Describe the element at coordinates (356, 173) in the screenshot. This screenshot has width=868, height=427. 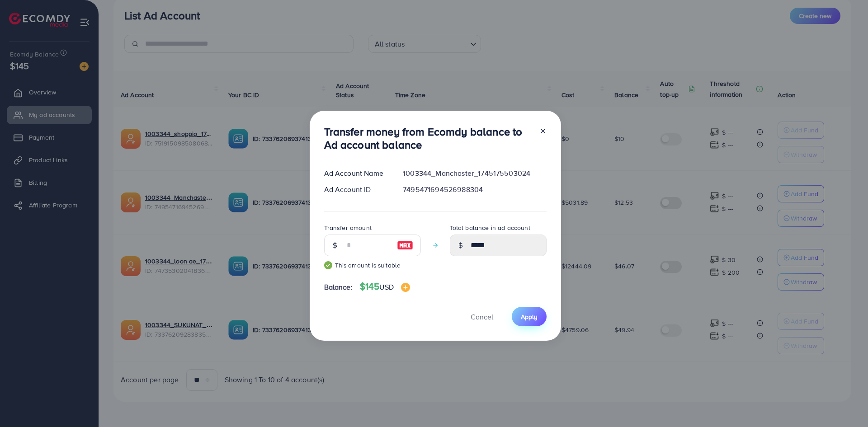
I see `div: Ad Account Name` at that location.